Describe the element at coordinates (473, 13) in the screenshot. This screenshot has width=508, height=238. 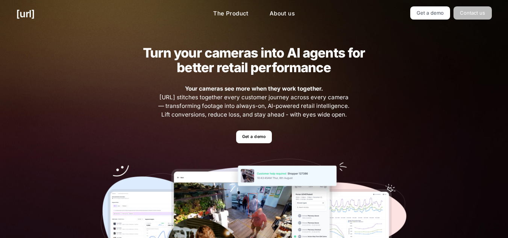
I see `a: Contact us` at that location.